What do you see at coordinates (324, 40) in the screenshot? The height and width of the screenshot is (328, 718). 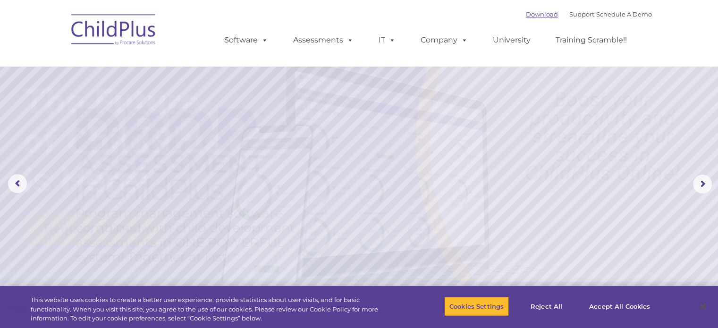 I see `a: Assessments` at bounding box center [324, 40].